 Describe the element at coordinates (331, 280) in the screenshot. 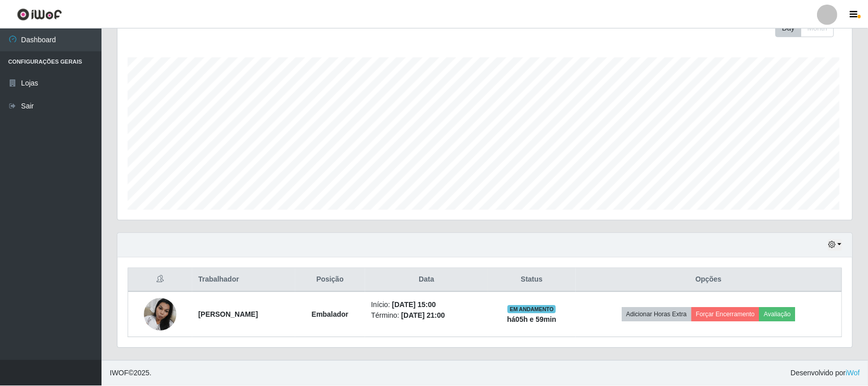

I see `th: Posição` at that location.